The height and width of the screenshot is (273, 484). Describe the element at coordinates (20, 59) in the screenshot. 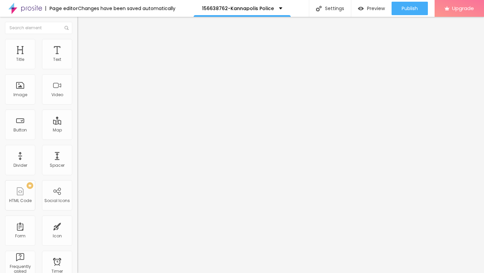

I see `div: Title` at that location.